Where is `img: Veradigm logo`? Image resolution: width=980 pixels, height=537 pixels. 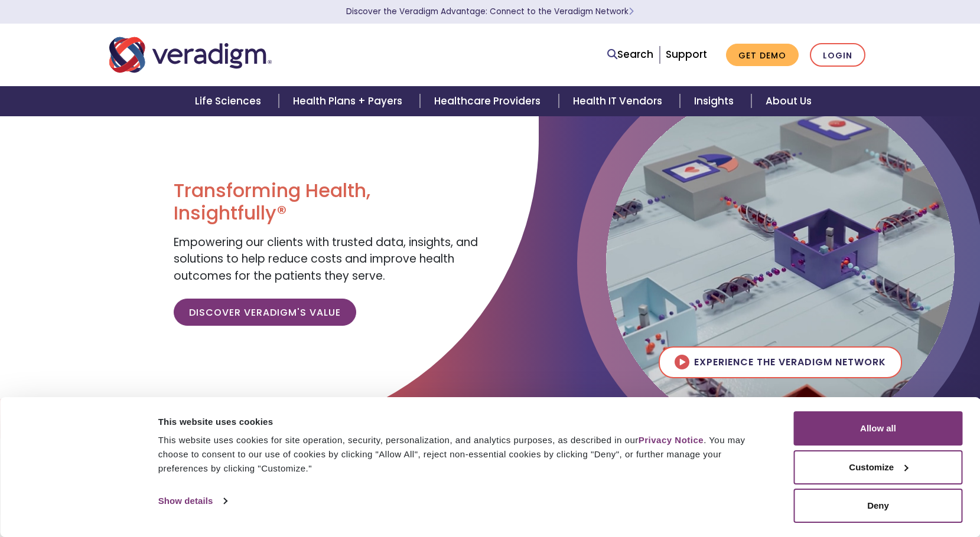
img: Veradigm logo is located at coordinates (190, 55).